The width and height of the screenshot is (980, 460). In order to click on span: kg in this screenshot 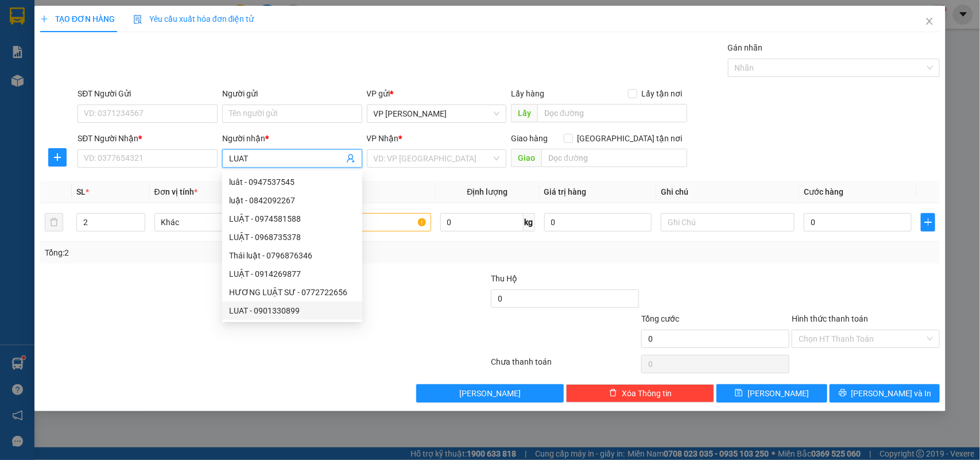, I will do `click(529, 222)`.